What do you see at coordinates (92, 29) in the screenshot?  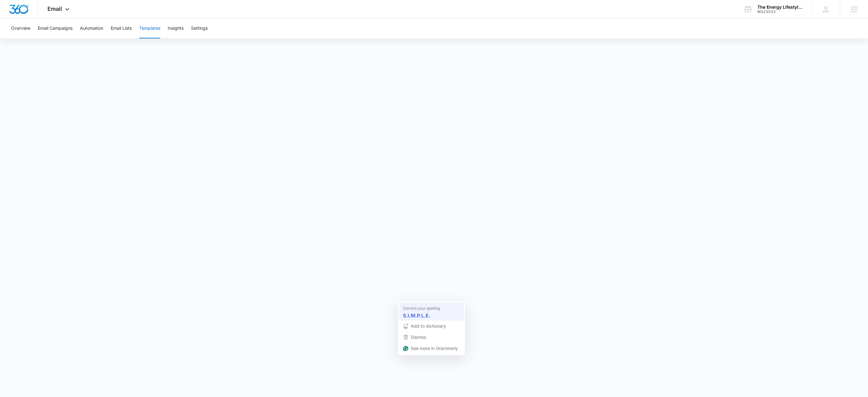 I see `button: Automation` at bounding box center [92, 29].